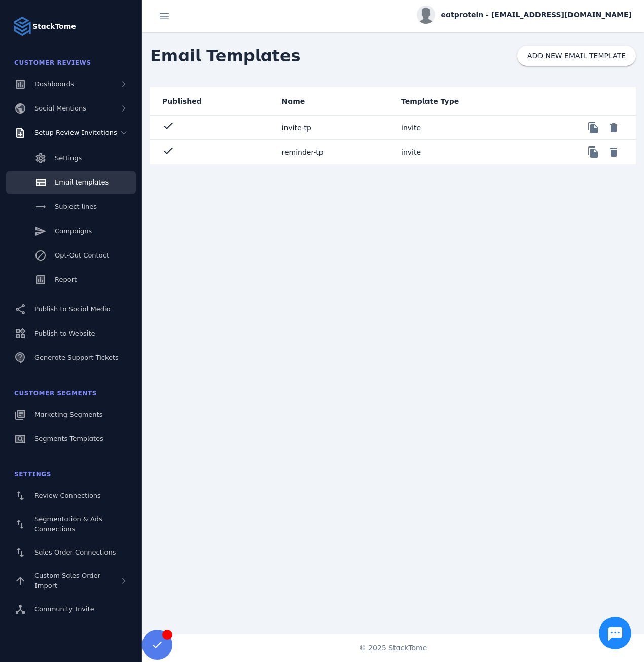 This screenshot has height=662, width=644. I want to click on a: Generate Support Tickets, so click(71, 358).